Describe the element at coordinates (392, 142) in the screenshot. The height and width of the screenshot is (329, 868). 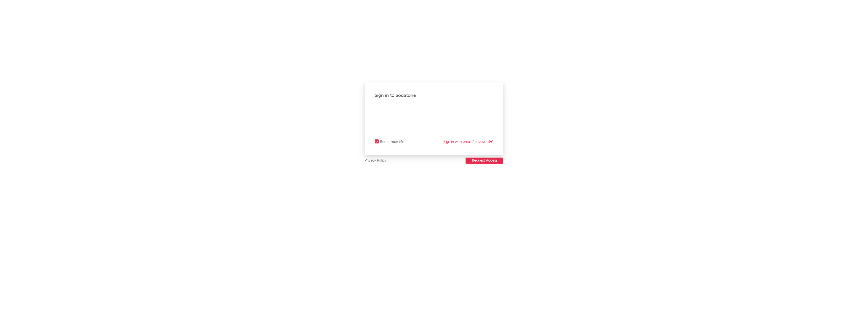
I see `div: Remember Me` at that location.